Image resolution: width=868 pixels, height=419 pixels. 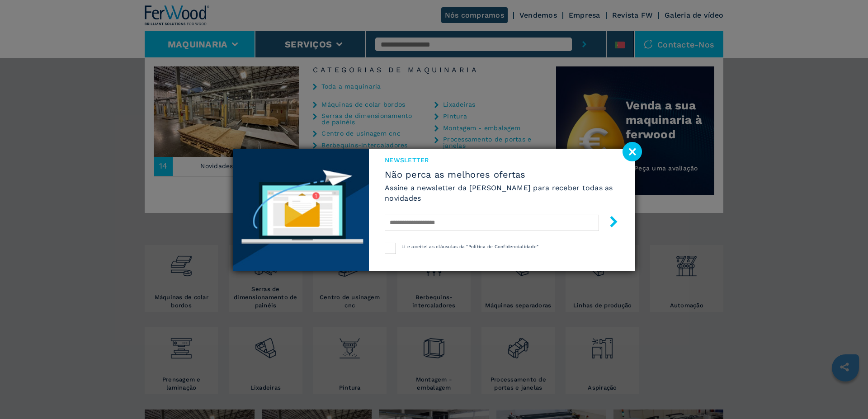 I want to click on span: Não perca as melhores ofertas, so click(x=501, y=174).